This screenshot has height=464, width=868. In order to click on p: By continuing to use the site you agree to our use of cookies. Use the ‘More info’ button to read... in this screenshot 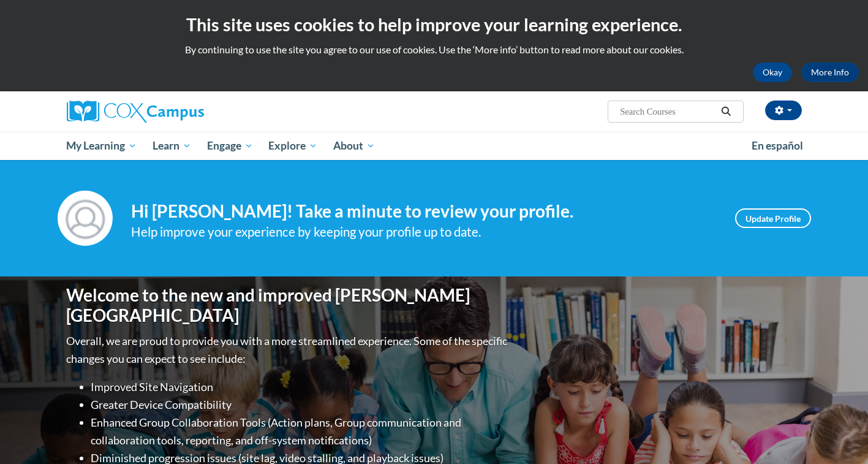, I will do `click(434, 50)`.